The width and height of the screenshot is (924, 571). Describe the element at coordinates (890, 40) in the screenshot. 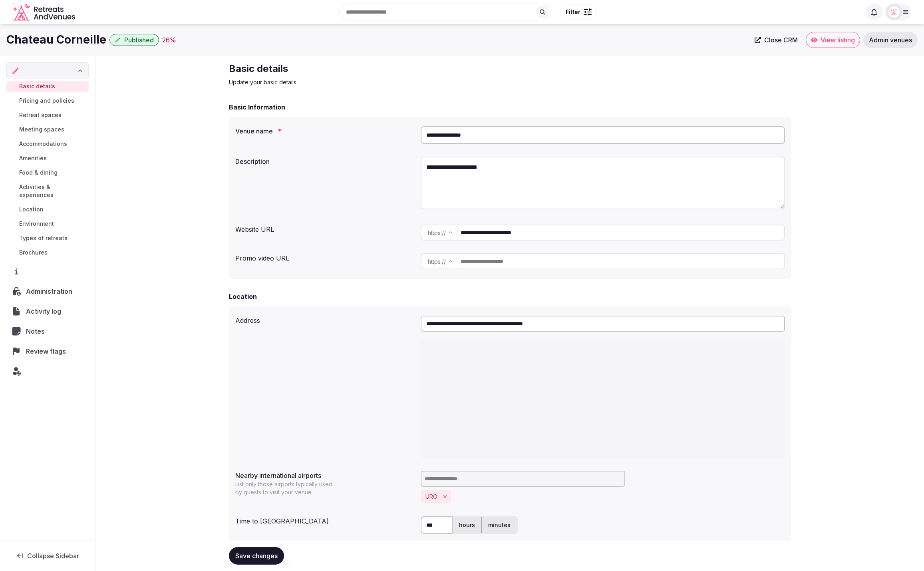

I see `a: Admin venues` at that location.